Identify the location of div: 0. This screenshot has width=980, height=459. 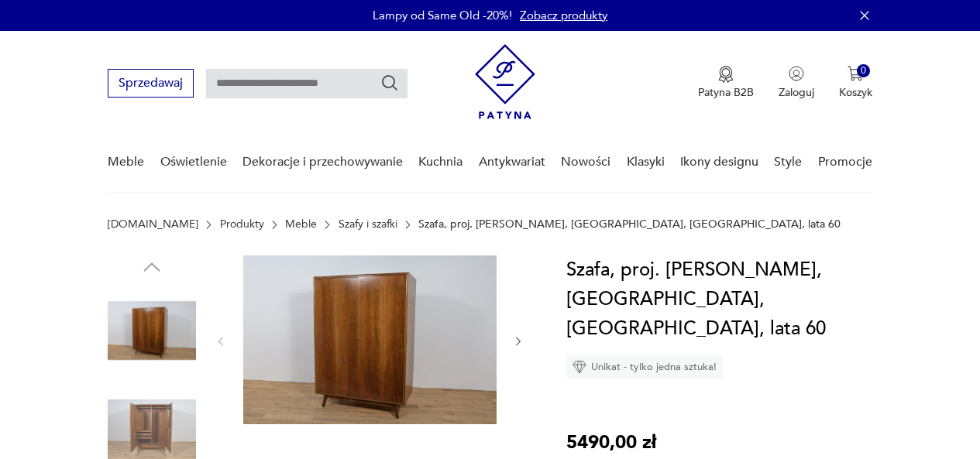
(863, 71).